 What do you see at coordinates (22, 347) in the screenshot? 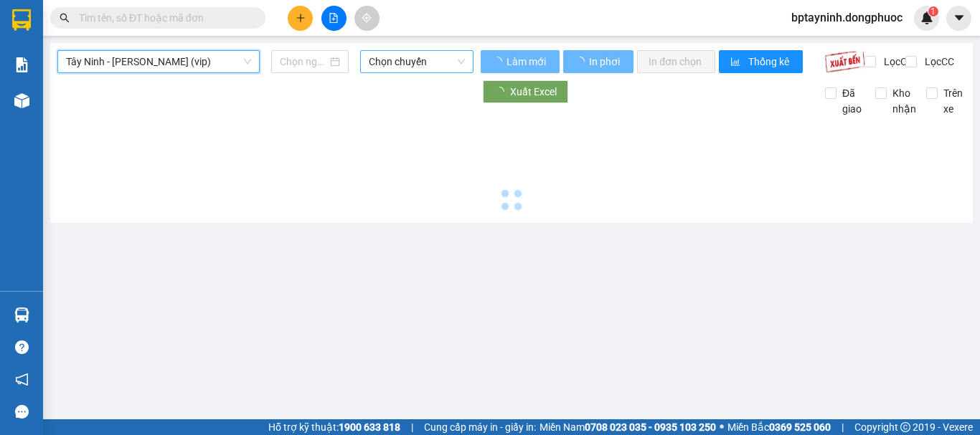
I see `span: question-circle` at bounding box center [22, 347].